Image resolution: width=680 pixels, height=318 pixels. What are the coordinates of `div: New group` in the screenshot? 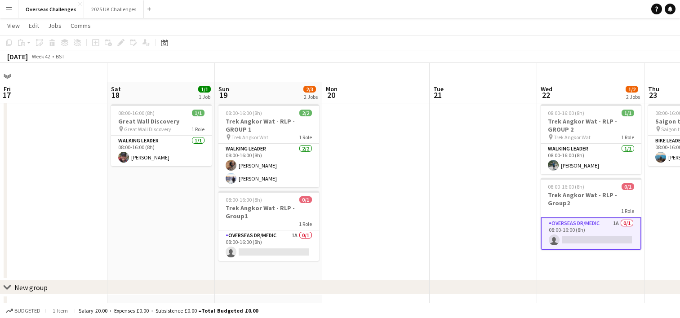 It's located at (31, 288).